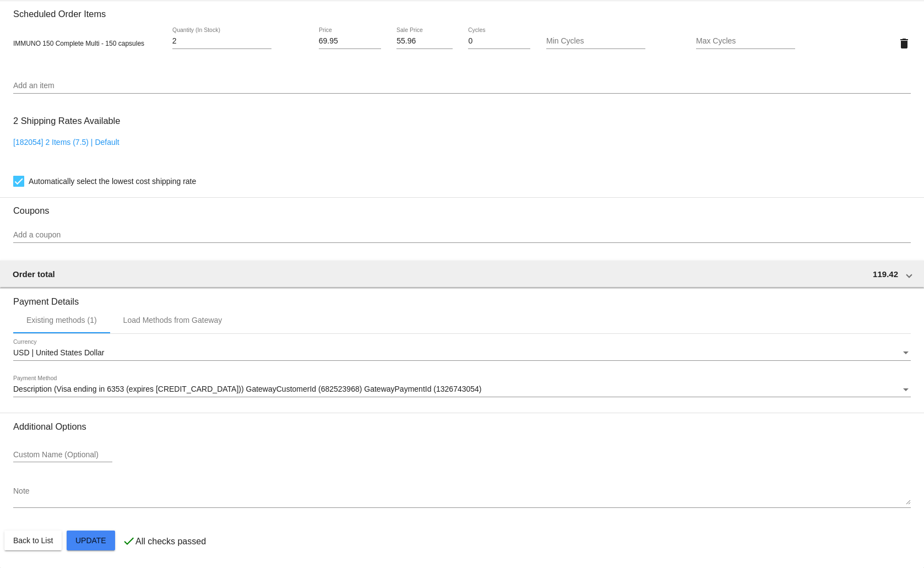  Describe the element at coordinates (746, 41) in the screenshot. I see `input: Max Cycles` at that location.